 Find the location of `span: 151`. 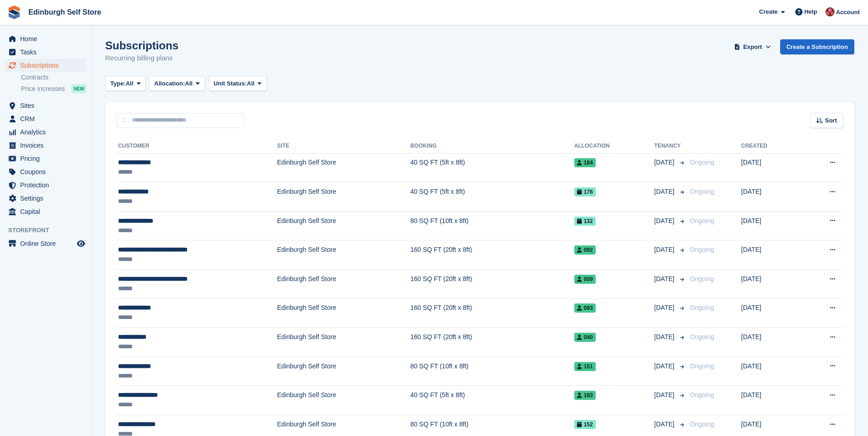

span: 151 is located at coordinates (585, 367).